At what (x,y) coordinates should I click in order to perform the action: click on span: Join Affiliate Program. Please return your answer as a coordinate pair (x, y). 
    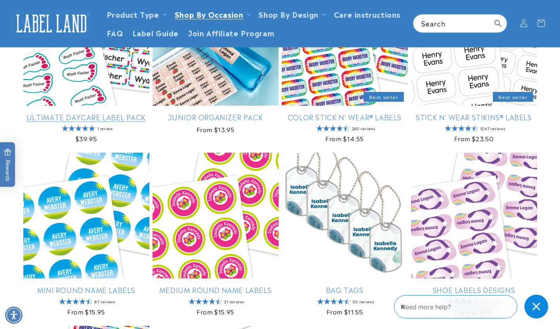
    Looking at the image, I should click on (231, 32).